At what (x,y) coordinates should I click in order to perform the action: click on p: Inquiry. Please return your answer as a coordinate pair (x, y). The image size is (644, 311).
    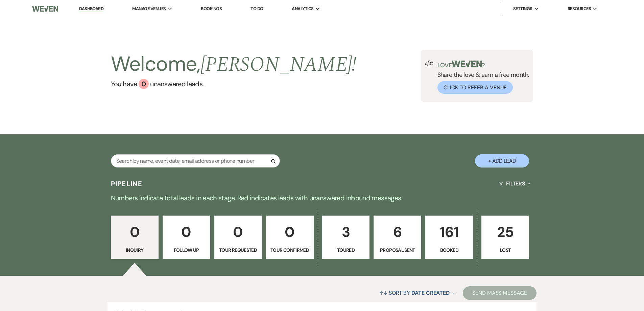
    Looking at the image, I should click on (135, 250).